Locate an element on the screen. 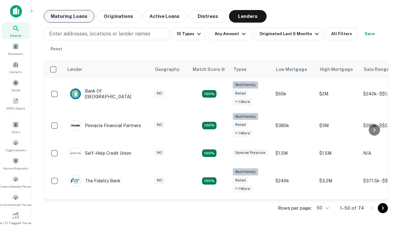 This screenshot has height=226, width=401. td: $65k is located at coordinates (294, 94).